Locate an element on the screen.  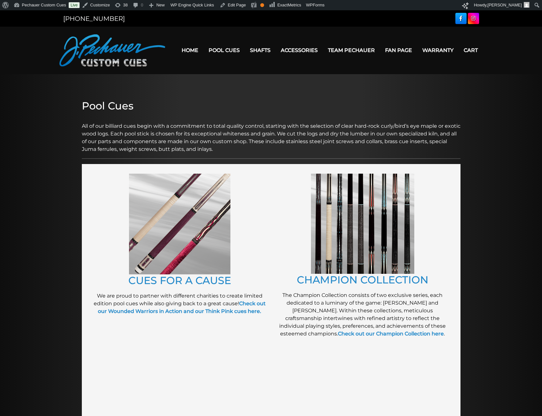
a: Shafts is located at coordinates (260, 50).